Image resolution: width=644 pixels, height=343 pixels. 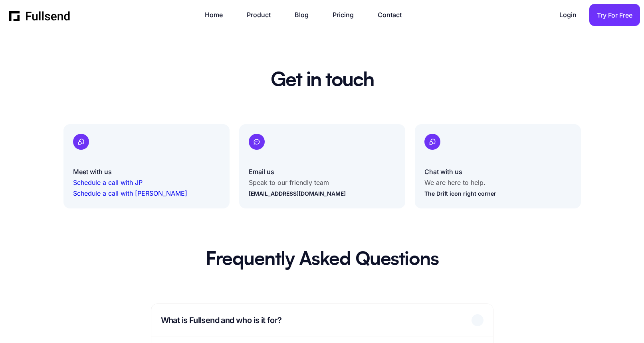 What do you see at coordinates (217, 14) in the screenshot?
I see `a: Home` at bounding box center [217, 14].